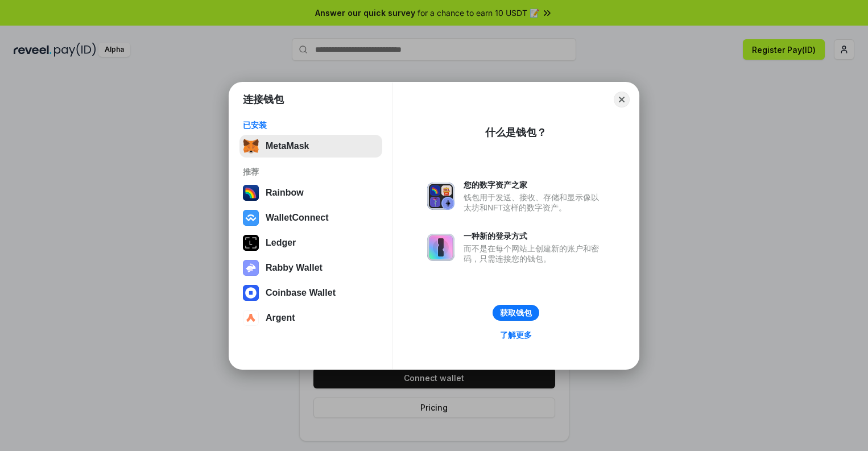  I want to click on img: svg+xml,%3Csvg%20fill%3D%22none%22%20height%3D%2233%22%20viewBox%3D%220%200%2035%2033%22%20width%..., so click(251, 146).